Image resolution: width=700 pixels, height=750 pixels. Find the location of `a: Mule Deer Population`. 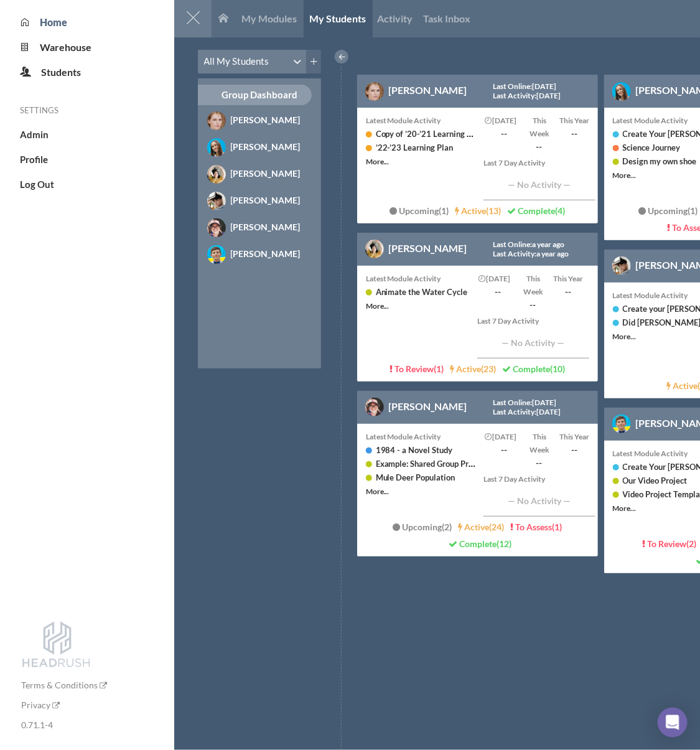

a: Mule Deer Population is located at coordinates (416, 477).